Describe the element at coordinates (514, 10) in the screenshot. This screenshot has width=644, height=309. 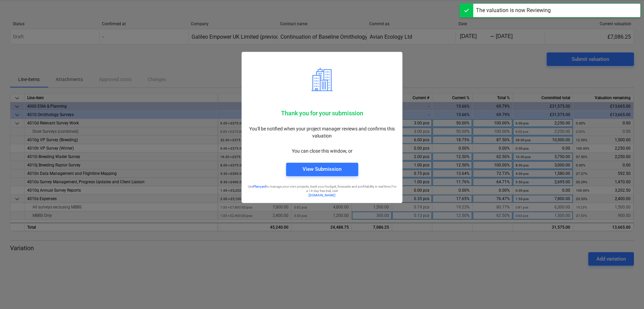
I see `div: The valuation is now Reviewing` at that location.